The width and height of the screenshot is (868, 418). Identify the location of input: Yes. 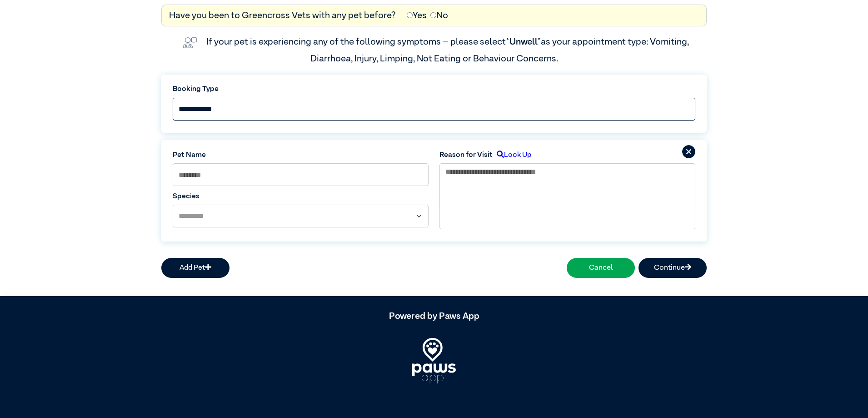
(410, 15).